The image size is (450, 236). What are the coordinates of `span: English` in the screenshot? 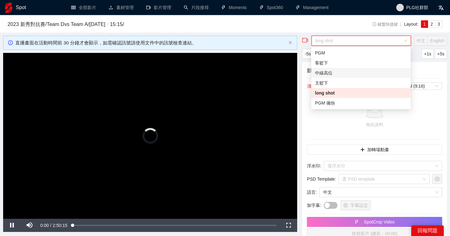 It's located at (437, 41).